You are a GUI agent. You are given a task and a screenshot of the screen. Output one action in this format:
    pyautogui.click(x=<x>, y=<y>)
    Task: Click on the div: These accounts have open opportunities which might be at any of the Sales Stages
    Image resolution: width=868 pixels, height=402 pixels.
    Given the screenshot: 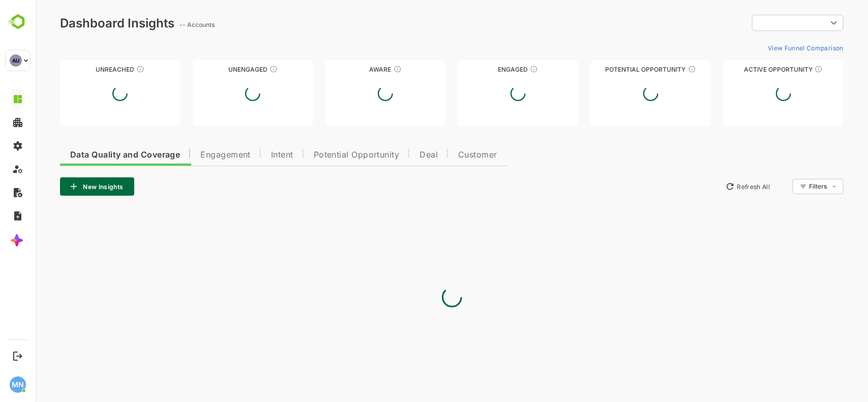 What is the action you would take?
    pyautogui.click(x=783, y=69)
    